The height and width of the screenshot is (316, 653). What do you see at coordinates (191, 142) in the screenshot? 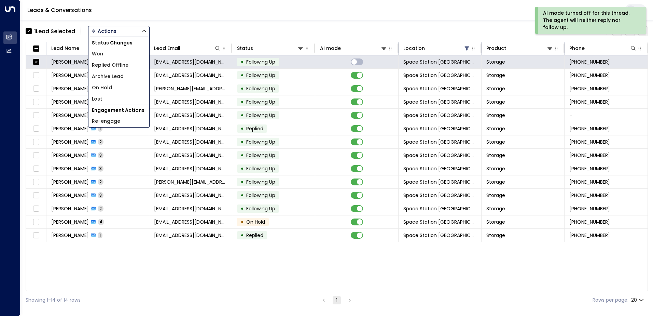
I see `span: Benwiggins@hotmail.co.uk` at bounding box center [191, 142].